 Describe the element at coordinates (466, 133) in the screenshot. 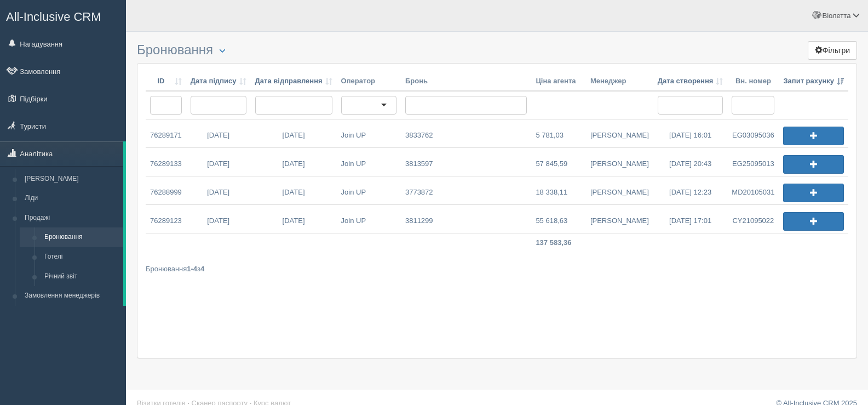

I see `a: 3833762` at that location.